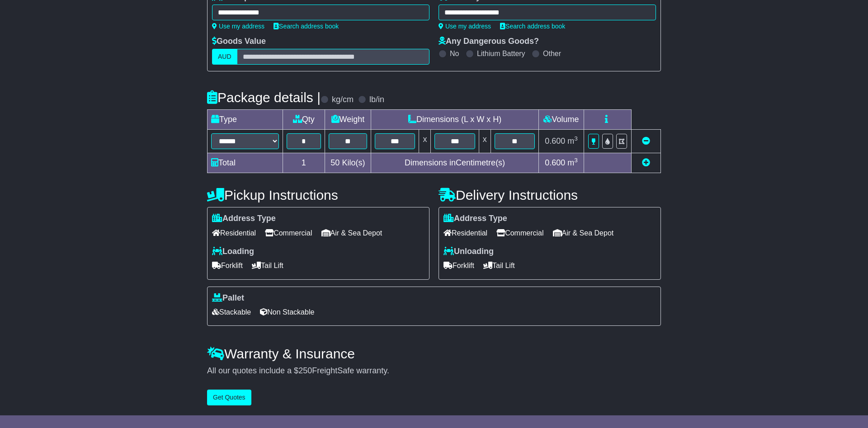  Describe the element at coordinates (245, 120) in the screenshot. I see `td: Type` at that location.